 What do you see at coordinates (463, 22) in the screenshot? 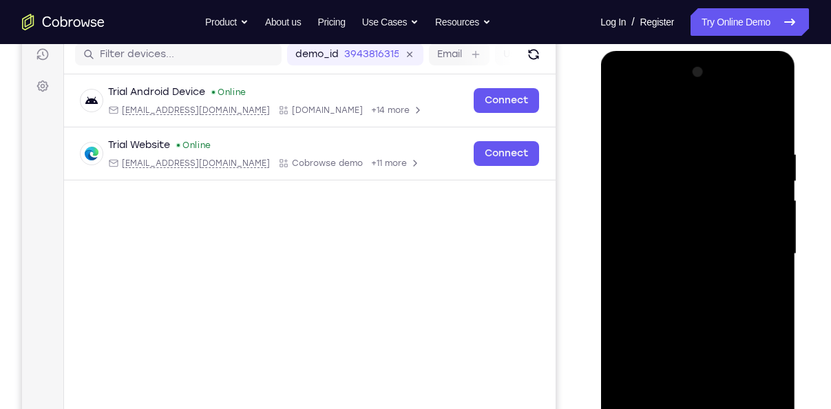
I see `button: Resources` at bounding box center [463, 22].